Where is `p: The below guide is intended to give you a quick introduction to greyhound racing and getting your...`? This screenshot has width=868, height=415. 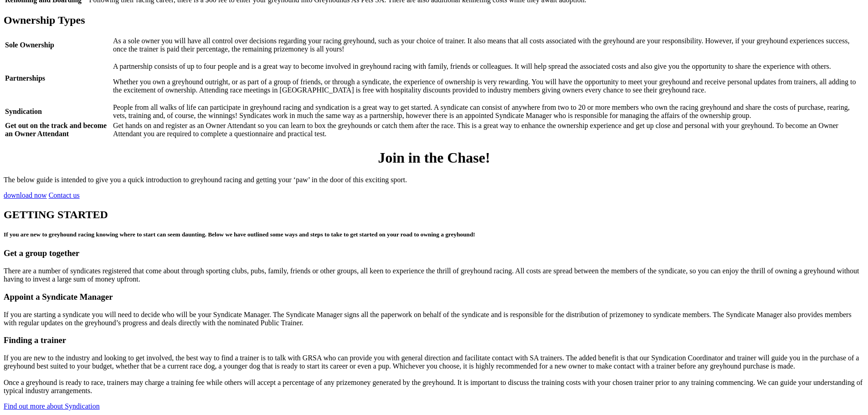
p: The below guide is intended to give you a quick introduction to greyhound racing and getting your... is located at coordinates (434, 180).